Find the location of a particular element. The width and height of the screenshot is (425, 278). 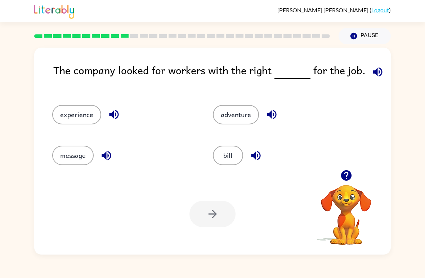

button: adventure is located at coordinates (236, 115).